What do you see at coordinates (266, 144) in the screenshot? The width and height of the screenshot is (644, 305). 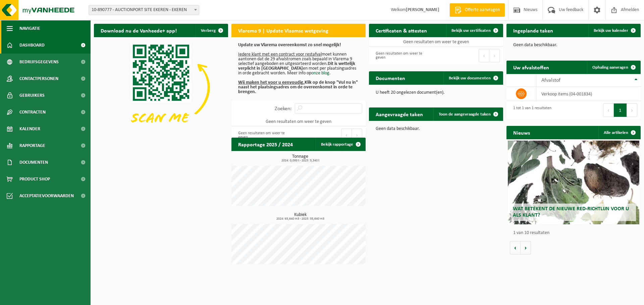 I see `h2: Rapportage 2025 / 2024` at bounding box center [266, 144].